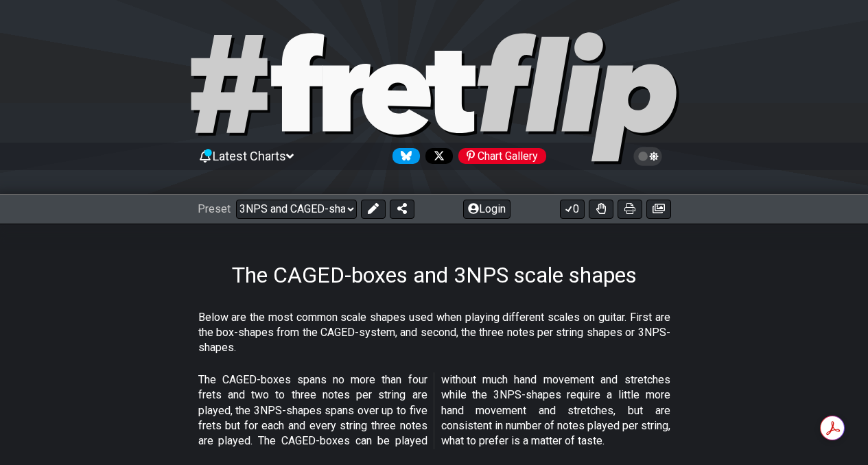  Describe the element at coordinates (373, 209) in the screenshot. I see `button: Edit Preset` at that location.